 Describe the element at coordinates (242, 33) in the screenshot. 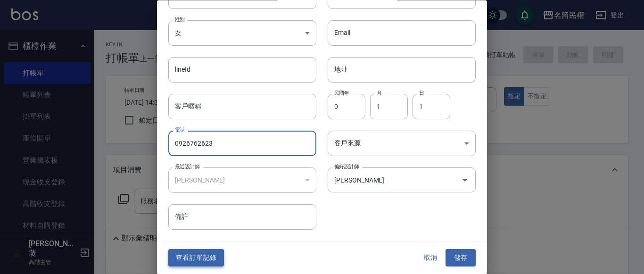

I see `div: 女` at that location.